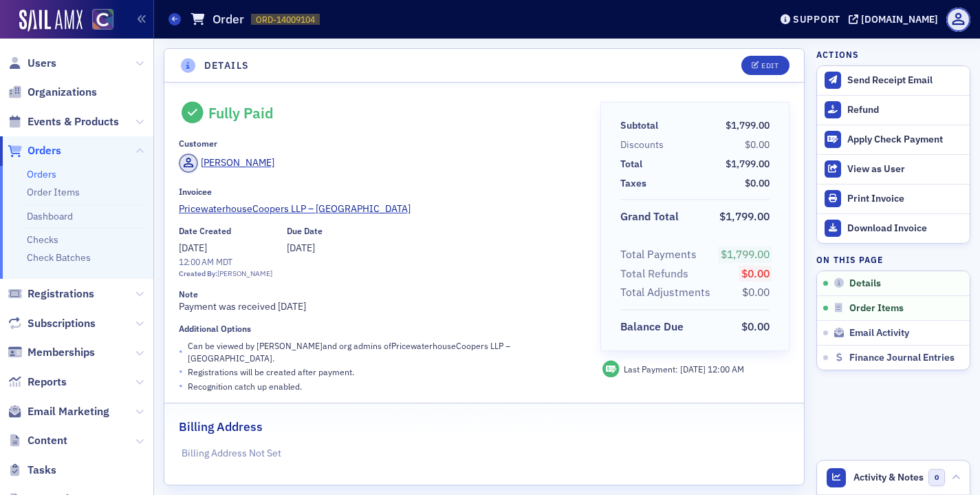 The image size is (980, 495). Describe the element at coordinates (304, 230) in the screenshot. I see `div: Due Date` at that location.